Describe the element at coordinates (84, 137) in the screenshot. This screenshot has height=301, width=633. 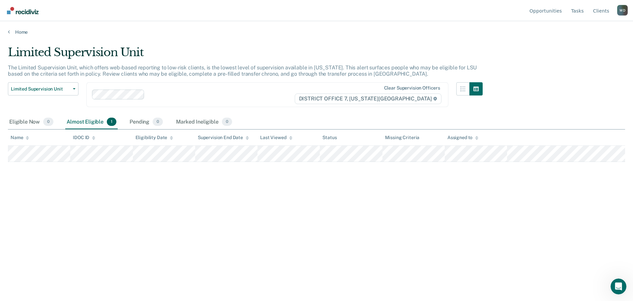
I see `div: IDOC ID` at that location.